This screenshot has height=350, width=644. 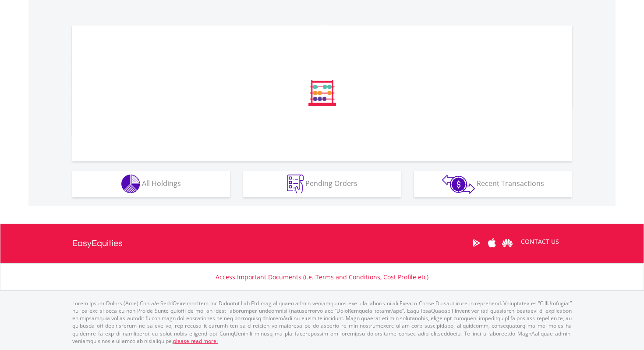 What do you see at coordinates (322, 277) in the screenshot?
I see `a: Access Important Documents (i.e. Terms and Conditions, Cost Profile etc)` at bounding box center [322, 277].